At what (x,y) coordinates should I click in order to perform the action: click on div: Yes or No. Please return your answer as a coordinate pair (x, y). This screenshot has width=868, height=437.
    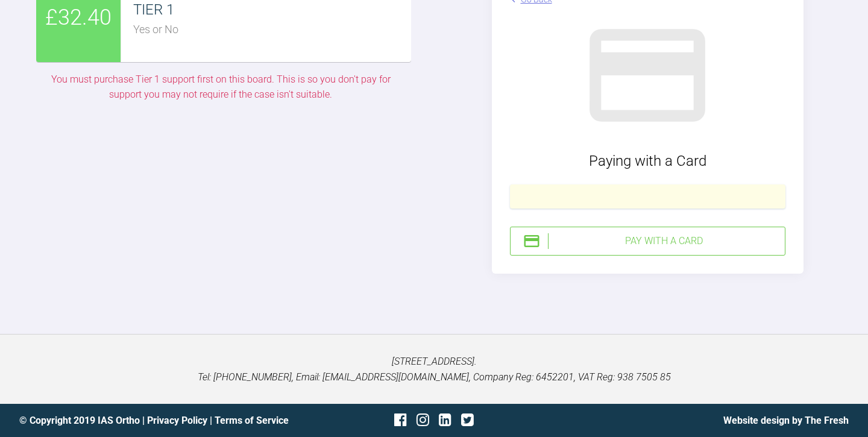
    Looking at the image, I should click on (272, 29).